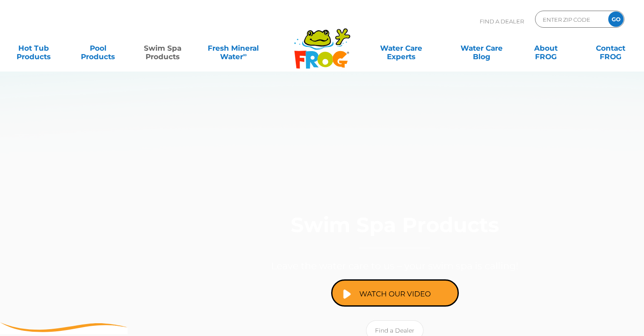 This screenshot has height=336, width=644. I want to click on a: Fresh MineralWater∞, so click(233, 48).